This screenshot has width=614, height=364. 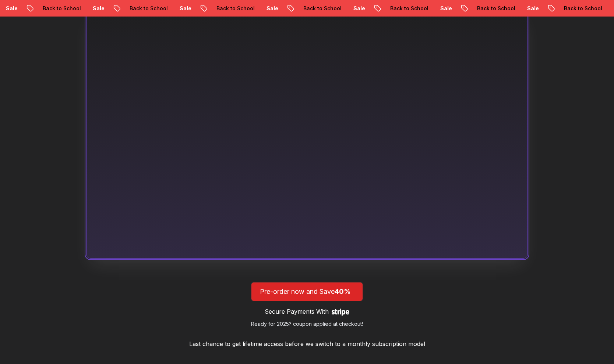 I want to click on a: lifetime-access, so click(x=307, y=305).